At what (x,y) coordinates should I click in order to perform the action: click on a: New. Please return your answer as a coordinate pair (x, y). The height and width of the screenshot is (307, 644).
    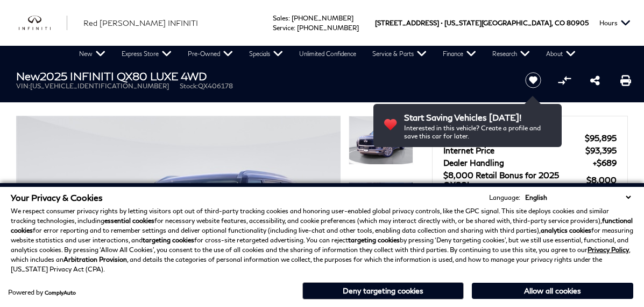
    Looking at the image, I should click on (92, 54).